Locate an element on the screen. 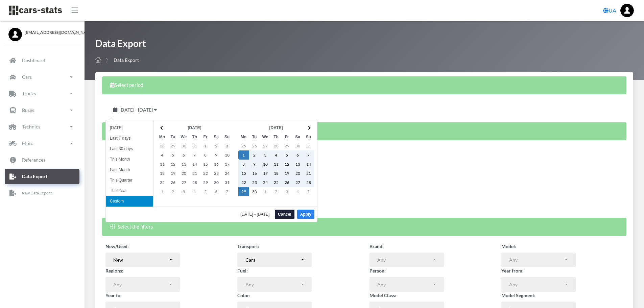 This screenshot has height=308, width=644. a: References is located at coordinates (42, 160).